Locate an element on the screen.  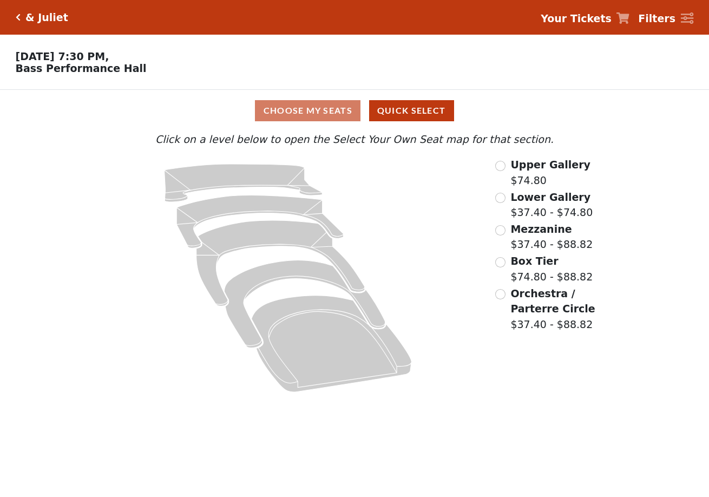
span: Orchestra / Parterre Circle is located at coordinates (552, 301).